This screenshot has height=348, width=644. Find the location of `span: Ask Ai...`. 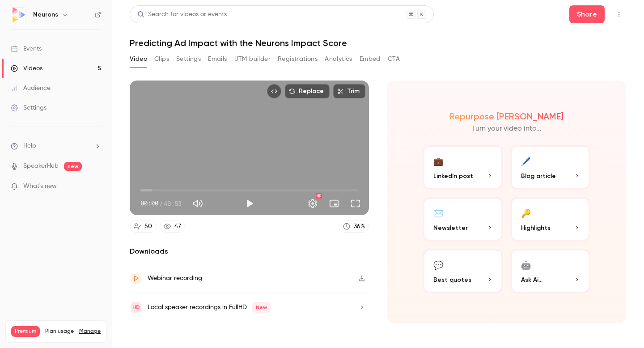

span: Ask Ai... is located at coordinates (532, 280).